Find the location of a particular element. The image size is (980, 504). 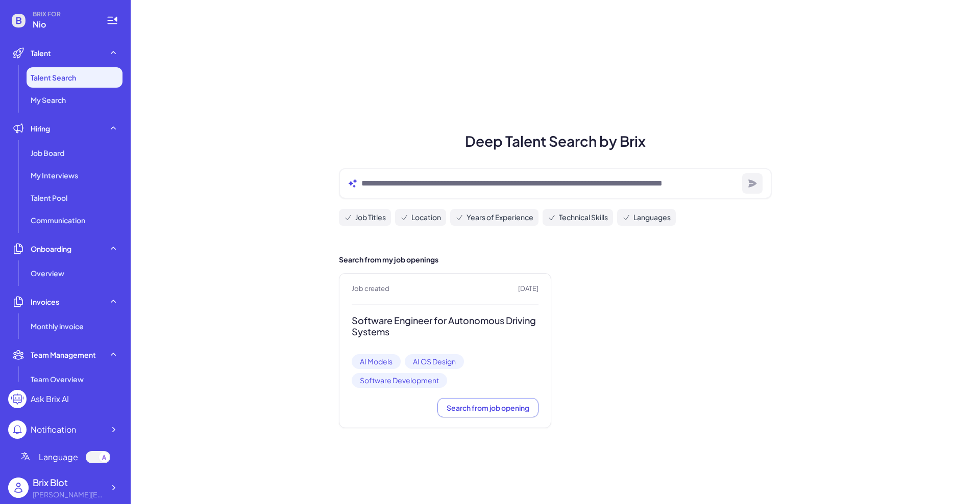

span: AI OS Design is located at coordinates (434, 361).